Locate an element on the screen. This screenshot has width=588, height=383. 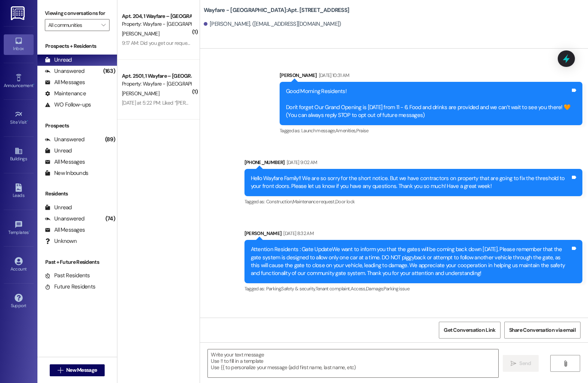
button: Share Conversation via email is located at coordinates (542, 330).